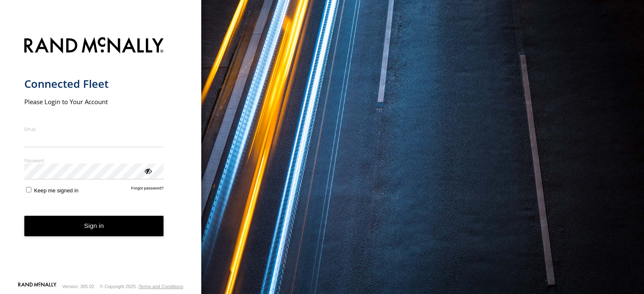 Image resolution: width=644 pixels, height=294 pixels. What do you see at coordinates (94, 160) in the screenshot?
I see `label: Password` at bounding box center [94, 160].